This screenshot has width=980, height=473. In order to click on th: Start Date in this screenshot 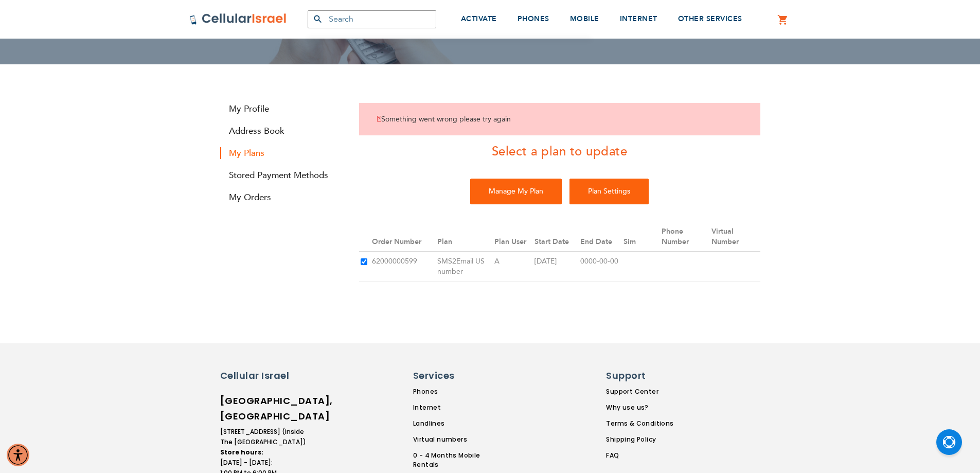, I will do `click(555, 236)`.